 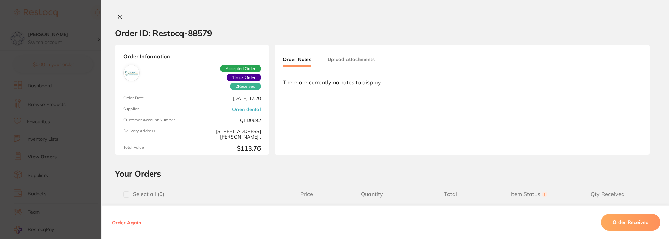 What do you see at coordinates (297, 60) in the screenshot?
I see `button: Order Notes` at bounding box center [297, 60].